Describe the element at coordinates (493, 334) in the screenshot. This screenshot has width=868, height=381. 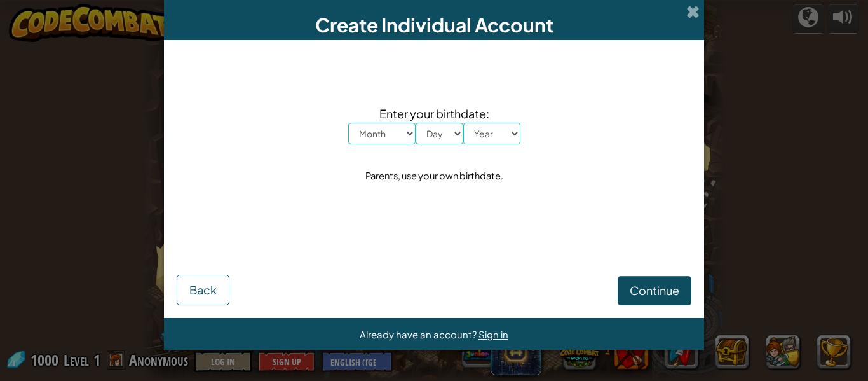
I see `span: Sign in` at that location.